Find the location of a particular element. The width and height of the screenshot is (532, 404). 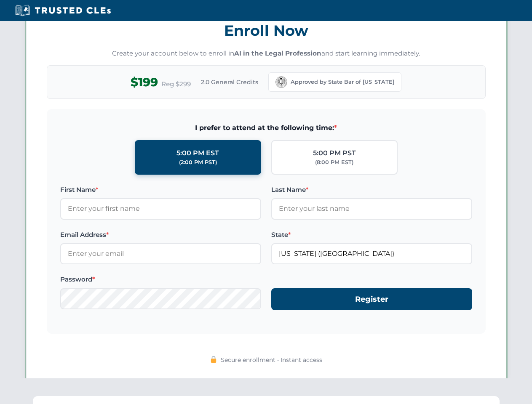

img: California Bar is located at coordinates (281, 82).